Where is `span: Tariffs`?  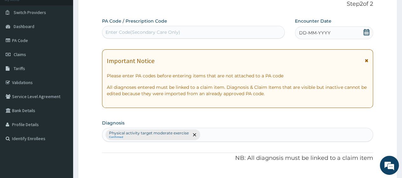
span: Tariffs is located at coordinates (19, 68).